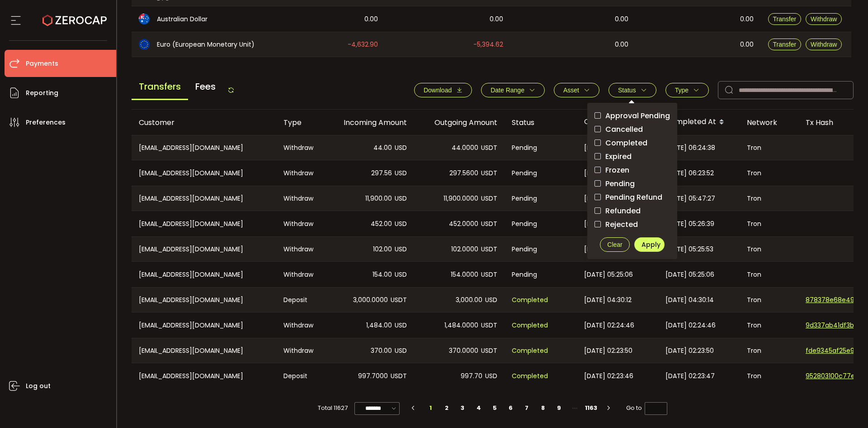 This screenshot has height=428, width=868. Describe the element at coordinates (616, 157) in the screenshot. I see `span: Expired` at that location.